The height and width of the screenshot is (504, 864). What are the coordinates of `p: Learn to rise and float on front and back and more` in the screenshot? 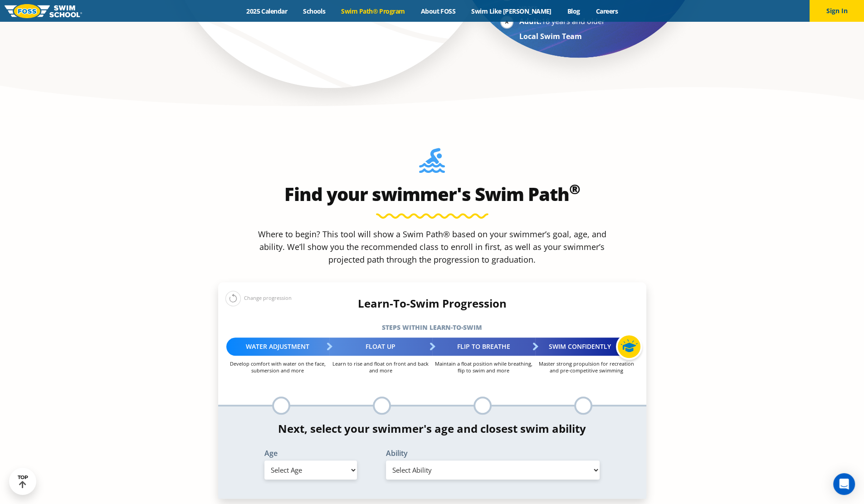 It's located at (380, 367).